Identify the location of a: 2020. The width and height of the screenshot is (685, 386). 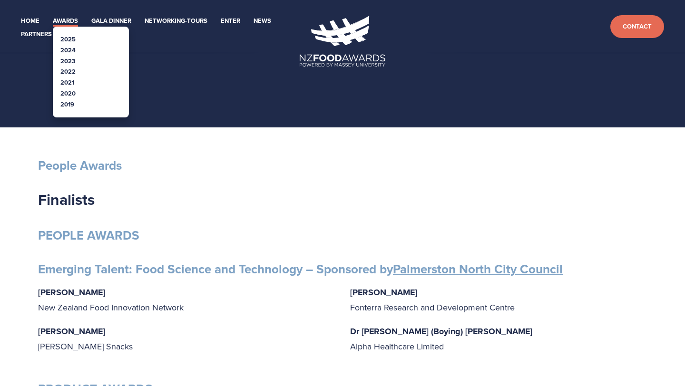
(68, 93).